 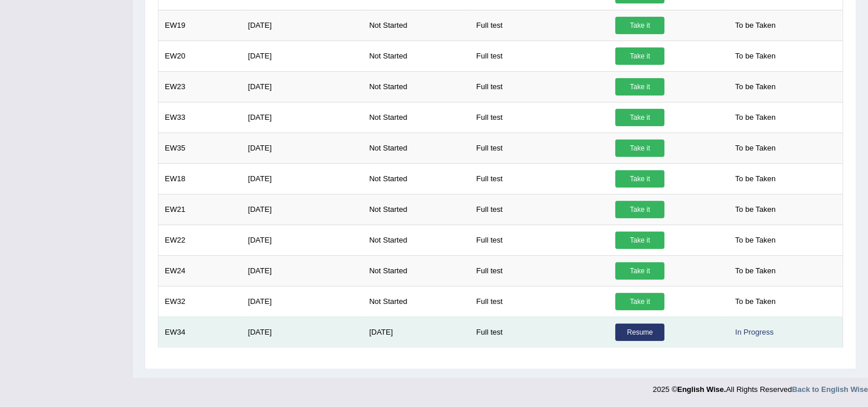 What do you see at coordinates (200, 270) in the screenshot?
I see `td: EW24` at bounding box center [200, 270].